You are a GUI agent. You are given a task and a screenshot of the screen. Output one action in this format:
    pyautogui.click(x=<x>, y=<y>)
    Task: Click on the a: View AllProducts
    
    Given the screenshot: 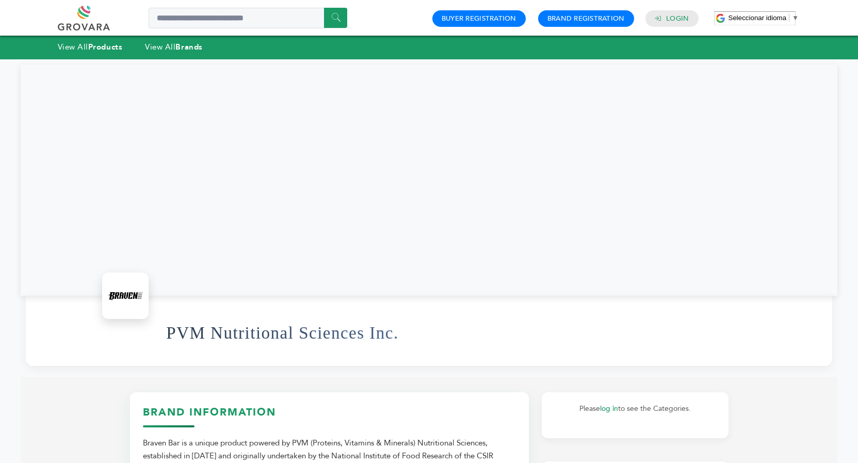 What is the action you would take?
    pyautogui.click(x=90, y=47)
    